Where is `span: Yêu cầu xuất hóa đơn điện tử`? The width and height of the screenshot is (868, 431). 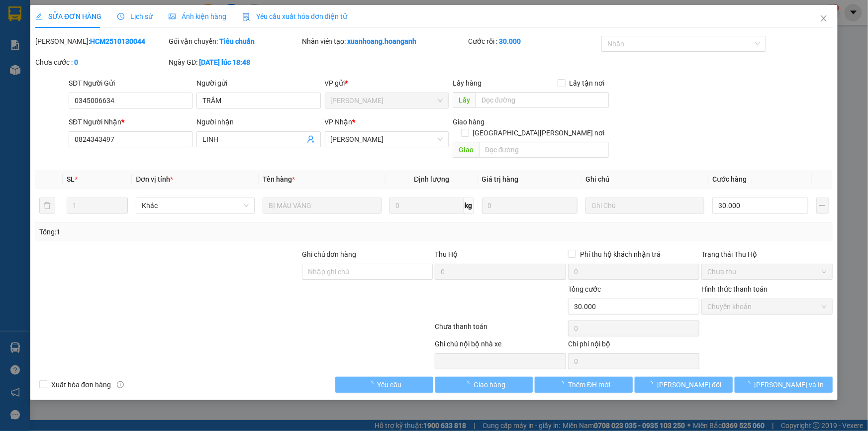 span: Yêu cầu xuất hóa đơn điện tử is located at coordinates (295, 17).